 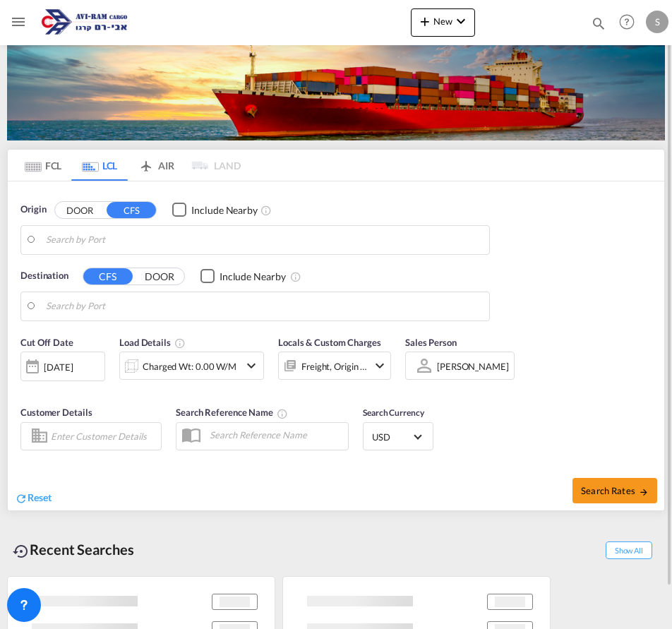 What do you see at coordinates (128, 165) in the screenshot?
I see `md-pagination-wrapper: Use the left and right arrow keys to navigate between tabs` at bounding box center [128, 165].